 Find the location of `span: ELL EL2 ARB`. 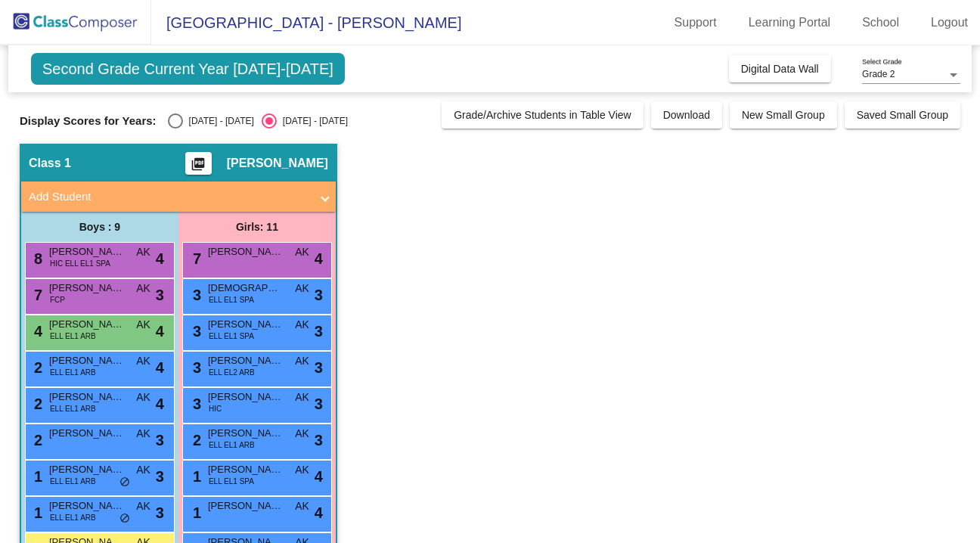

span: ELL EL2 ARB is located at coordinates (231, 372).